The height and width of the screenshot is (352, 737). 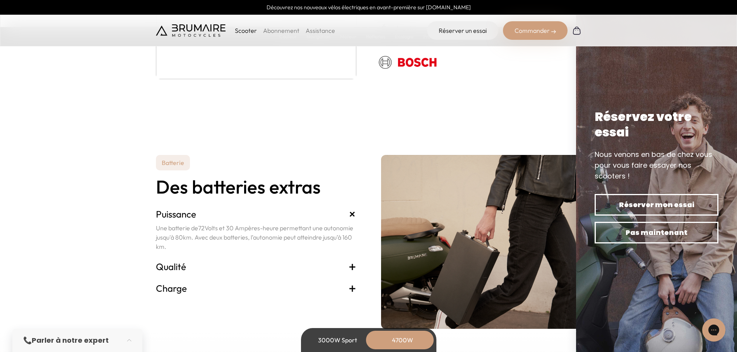 What do you see at coordinates (201, 228) in the screenshot?
I see `span: 72` at bounding box center [201, 228].